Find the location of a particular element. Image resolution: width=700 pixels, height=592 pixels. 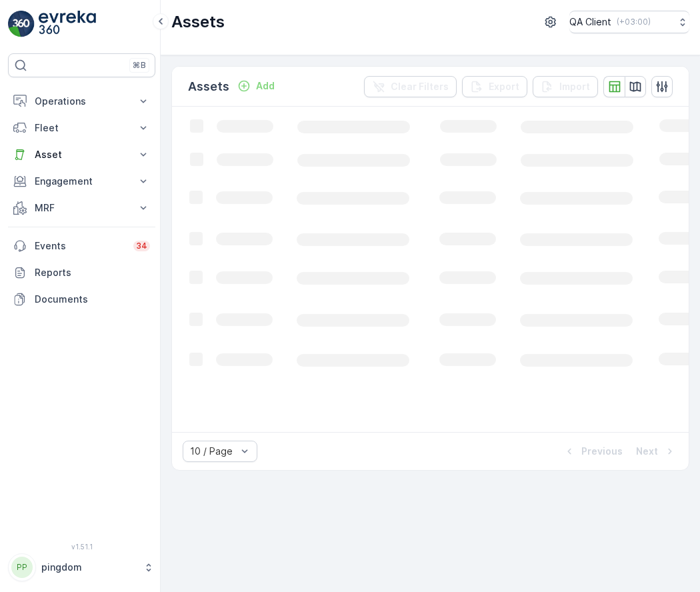

button: Import is located at coordinates (565, 87).